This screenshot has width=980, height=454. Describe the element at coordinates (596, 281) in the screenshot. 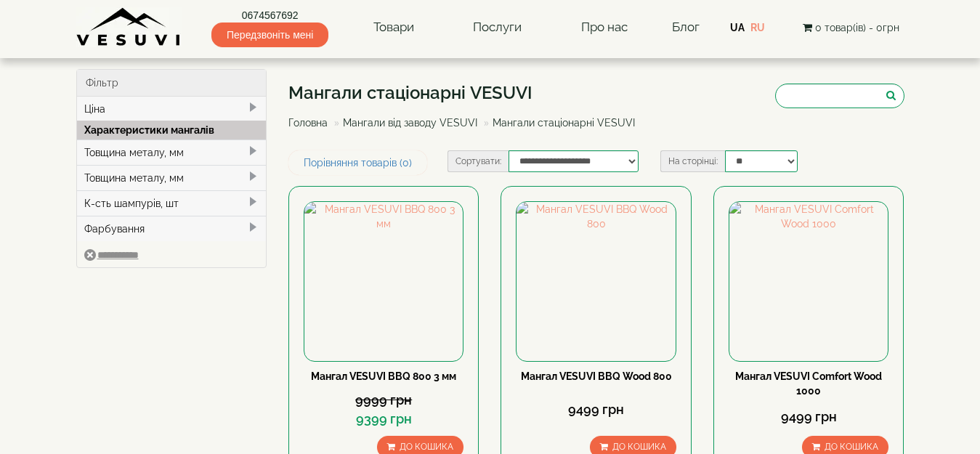

I see `img: Мангал VESUVI BBQ Wood 800` at that location.